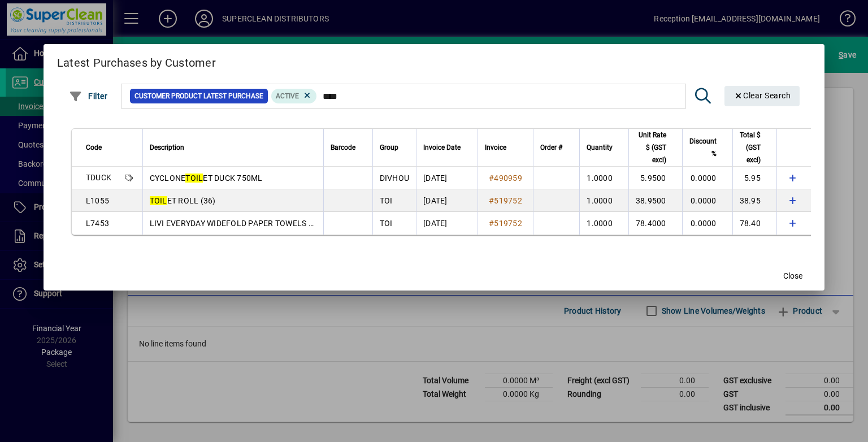 The width and height of the screenshot is (868, 442). What do you see at coordinates (762, 96) in the screenshot?
I see `button: Clear` at bounding box center [762, 96].